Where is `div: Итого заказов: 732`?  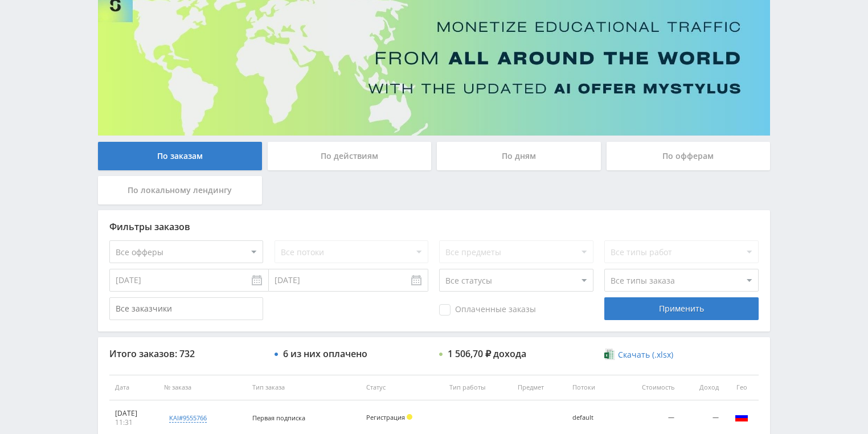 div: Итого заказов: 732 is located at coordinates (186, 354).